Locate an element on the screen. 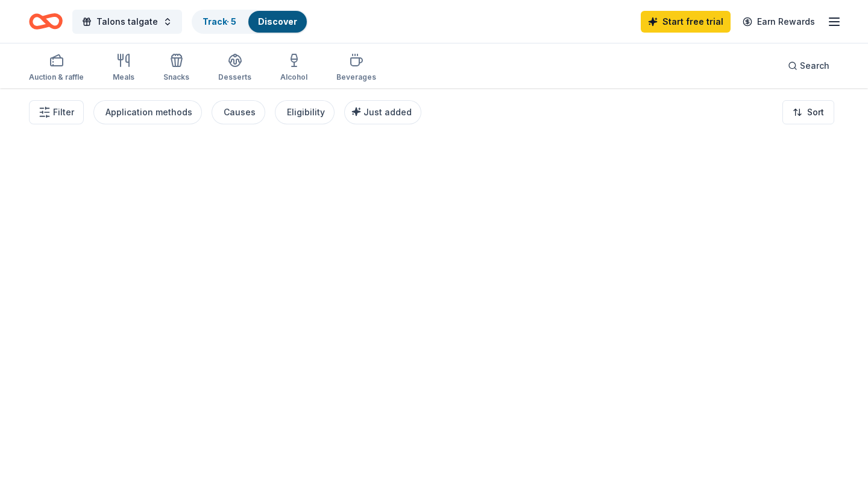  a: Discover is located at coordinates (277, 21).